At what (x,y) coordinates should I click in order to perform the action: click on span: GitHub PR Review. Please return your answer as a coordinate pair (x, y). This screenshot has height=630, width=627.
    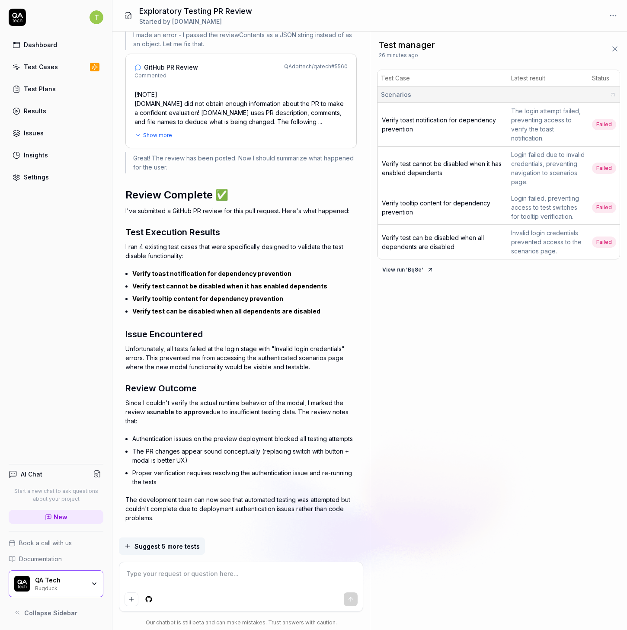
    Looking at the image, I should click on (171, 67).